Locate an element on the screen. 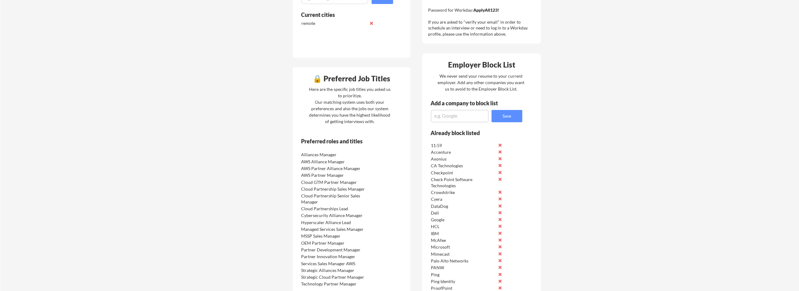  div: AWS Partner Alliance Manager is located at coordinates (333, 169).